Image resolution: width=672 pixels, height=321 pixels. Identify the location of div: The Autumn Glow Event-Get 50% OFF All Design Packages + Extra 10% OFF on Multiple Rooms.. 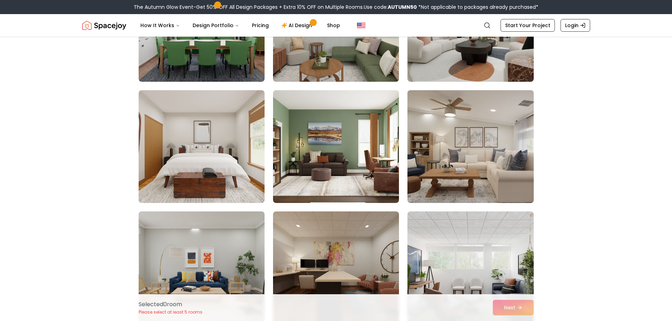
(336, 7).